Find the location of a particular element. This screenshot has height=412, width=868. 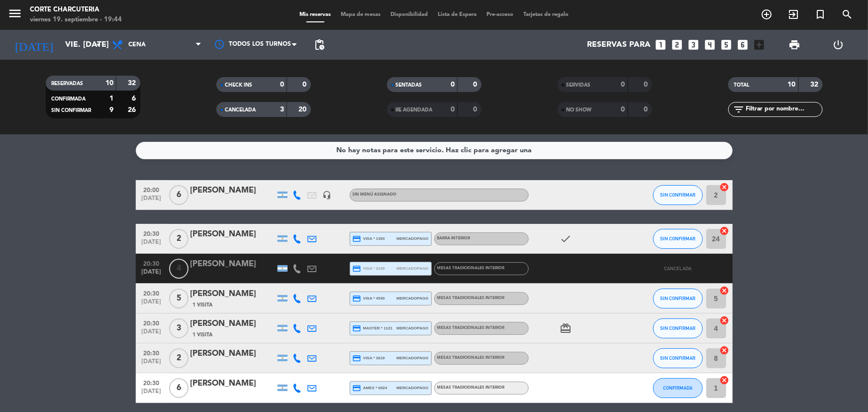

span: 2 is located at coordinates (179, 239).